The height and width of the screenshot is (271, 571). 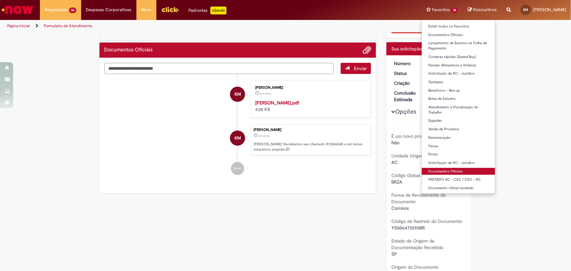 What do you see at coordinates (418, 175) in the screenshot?
I see `b: Código Global da Unidade` at bounding box center [418, 175].